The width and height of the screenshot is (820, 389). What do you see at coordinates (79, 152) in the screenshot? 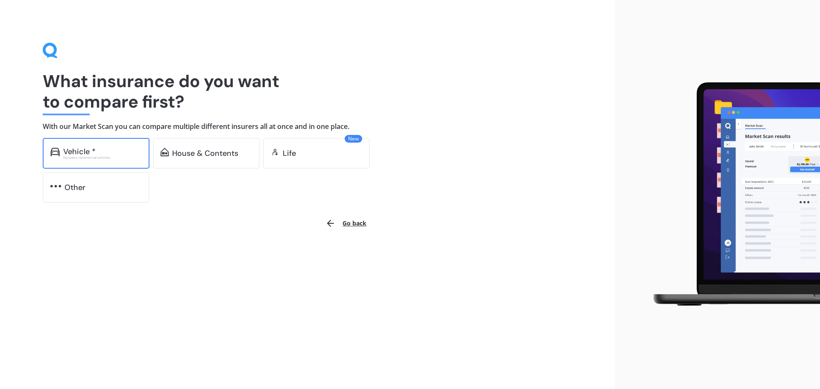
I see `div: Vehicle *` at bounding box center [79, 152].